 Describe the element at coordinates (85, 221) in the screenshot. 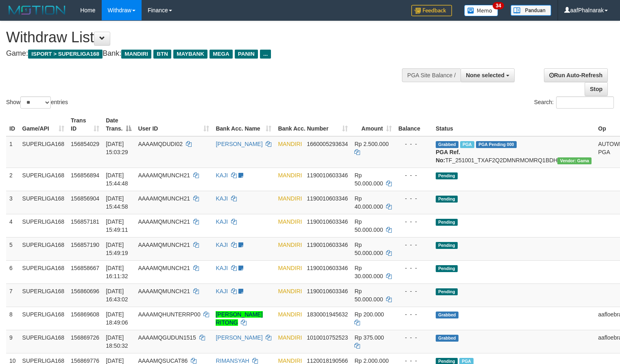

I see `span: 156857181` at that location.